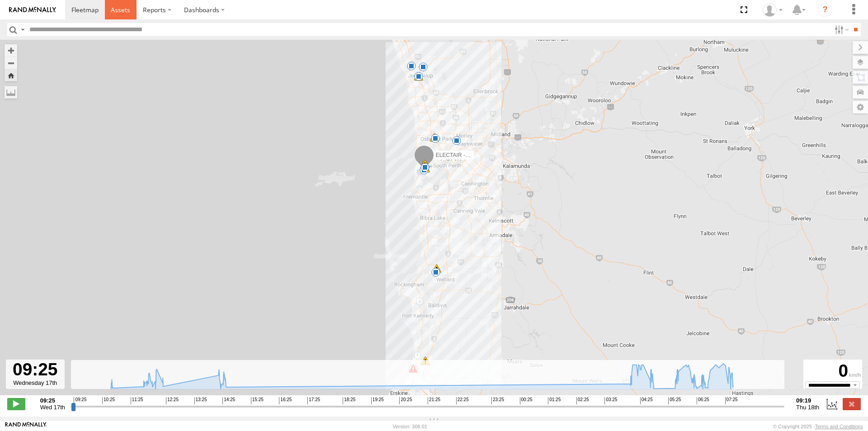 Image resolution: width=868 pixels, height=431 pixels. I want to click on label: Measure, so click(11, 92).